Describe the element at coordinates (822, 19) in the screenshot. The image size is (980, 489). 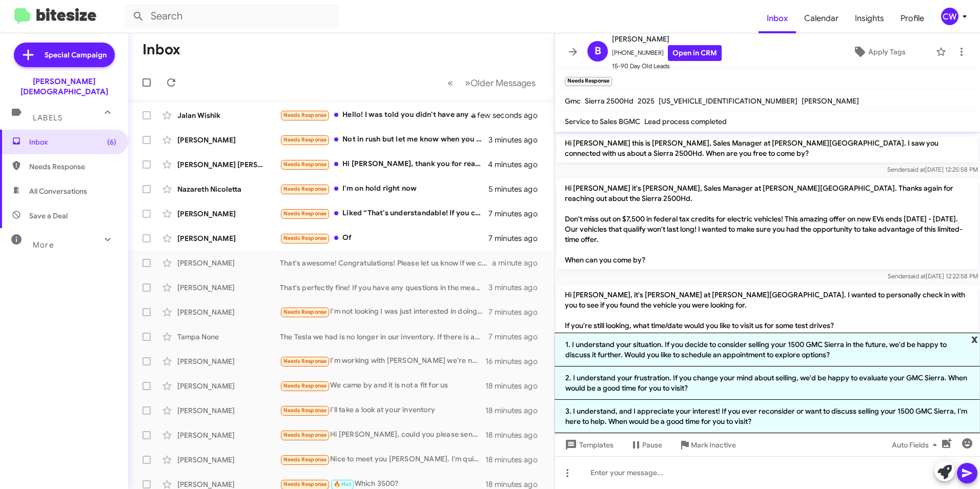
I see `span: Calendar` at that location.